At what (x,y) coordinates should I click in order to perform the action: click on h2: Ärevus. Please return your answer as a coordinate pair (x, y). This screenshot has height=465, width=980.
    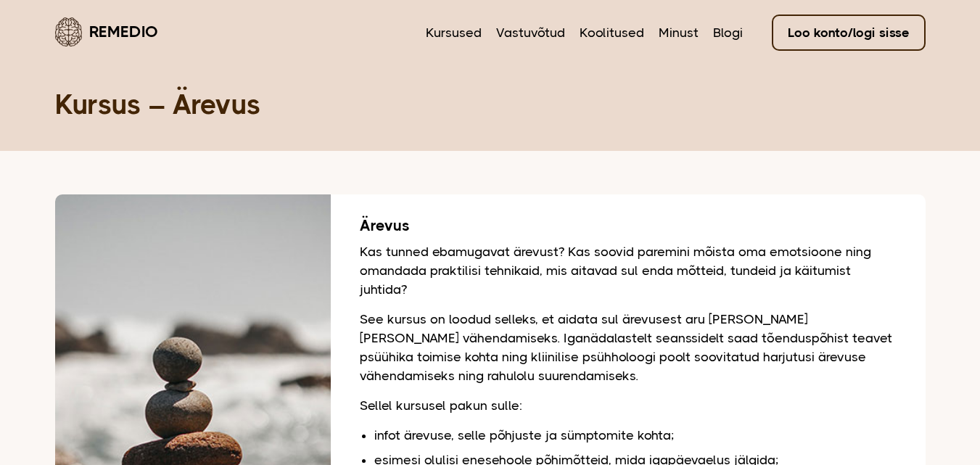
    Looking at the image, I should click on (628, 226).